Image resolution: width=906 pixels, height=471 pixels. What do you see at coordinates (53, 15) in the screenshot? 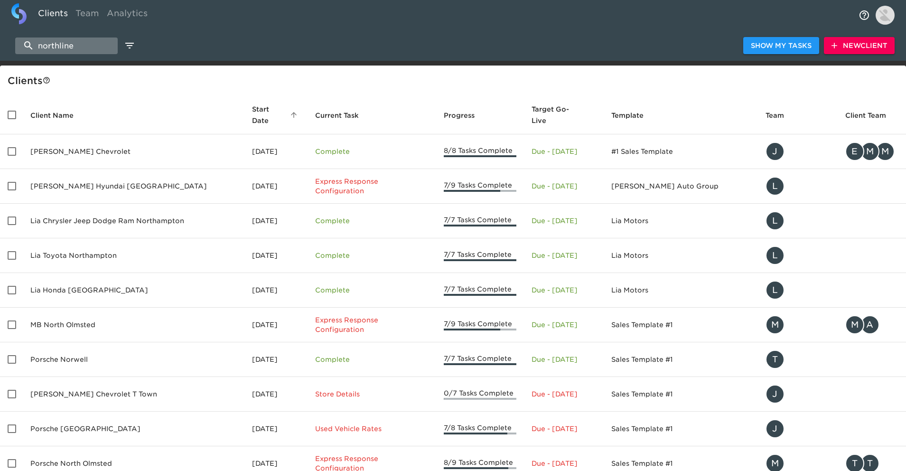
I see `a: Clients` at bounding box center [53, 15].